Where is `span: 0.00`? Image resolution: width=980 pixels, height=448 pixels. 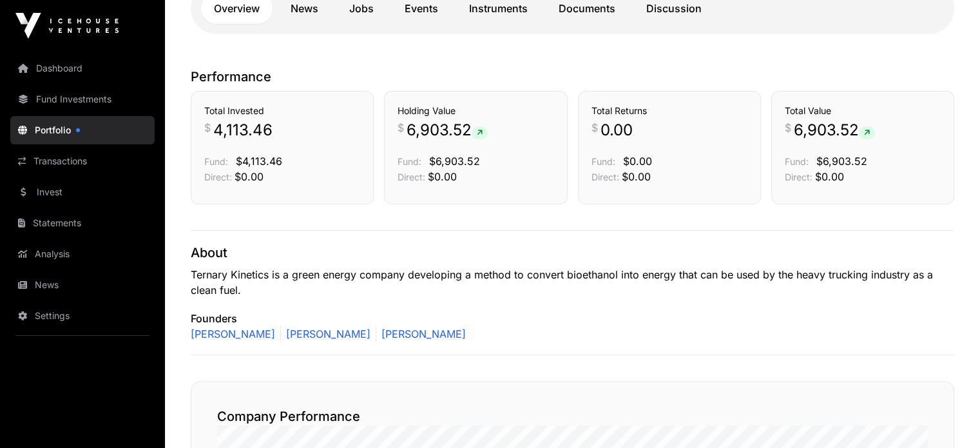 span: 0.00 is located at coordinates (617, 130).